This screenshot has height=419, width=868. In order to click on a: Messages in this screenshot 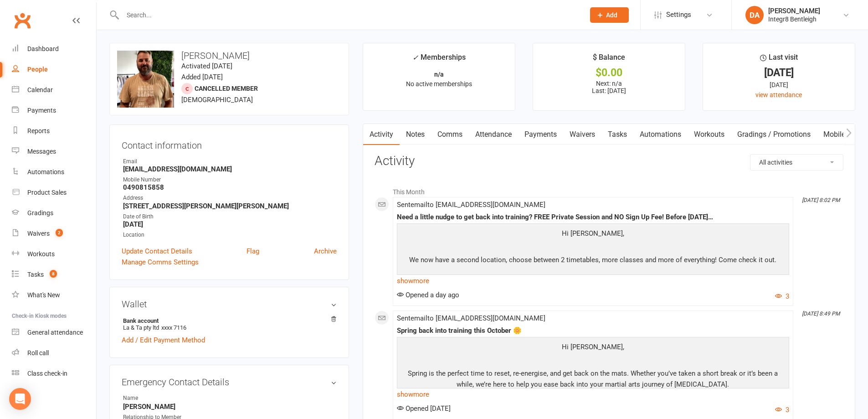, I will do `click(54, 151)`.